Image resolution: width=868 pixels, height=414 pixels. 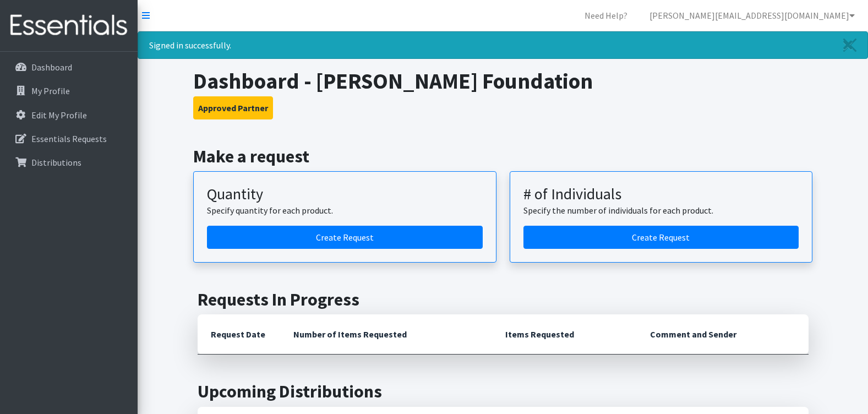 I want to click on p: Specify quantity for each product., so click(x=345, y=210).